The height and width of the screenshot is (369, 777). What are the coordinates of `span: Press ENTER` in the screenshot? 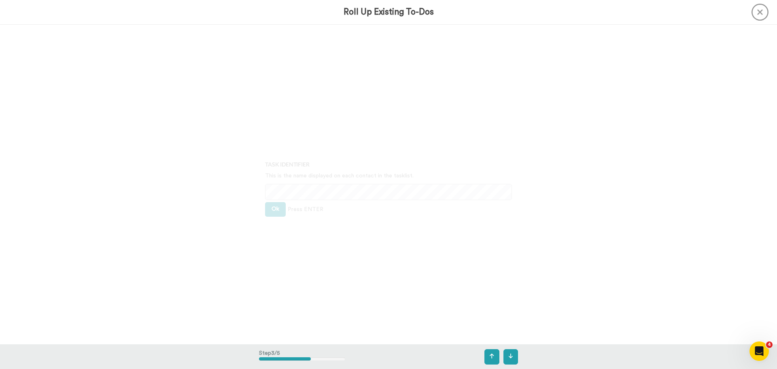 It's located at (306, 209).